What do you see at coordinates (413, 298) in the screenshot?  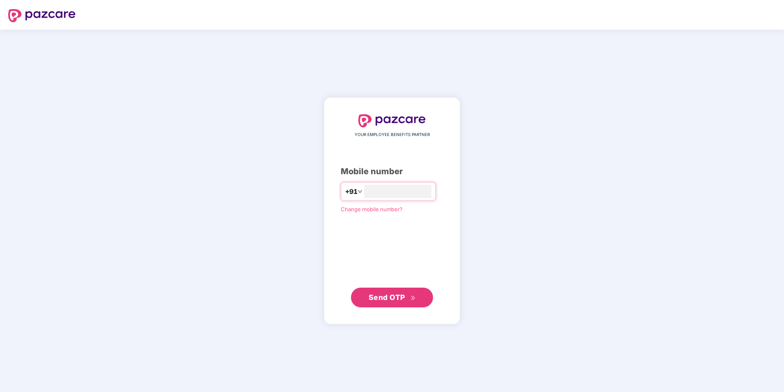 I see `span: double-right` at bounding box center [413, 298].